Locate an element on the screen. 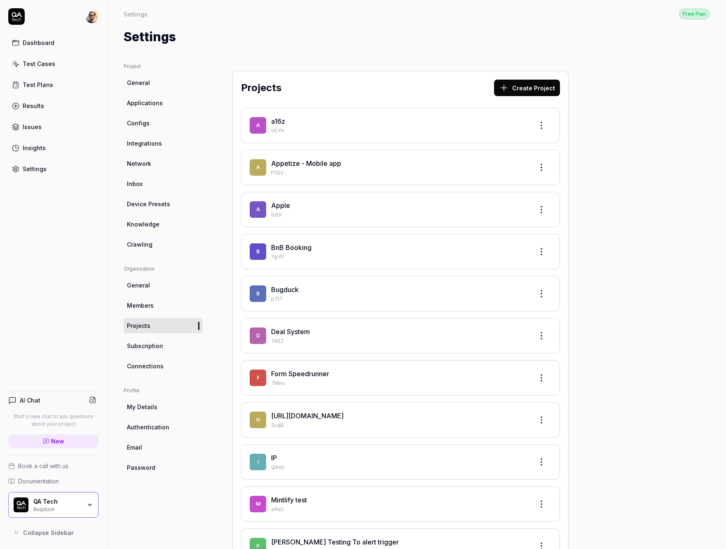 Image resolution: width=726 pixels, height=549 pixels. a: New is located at coordinates (53, 441).